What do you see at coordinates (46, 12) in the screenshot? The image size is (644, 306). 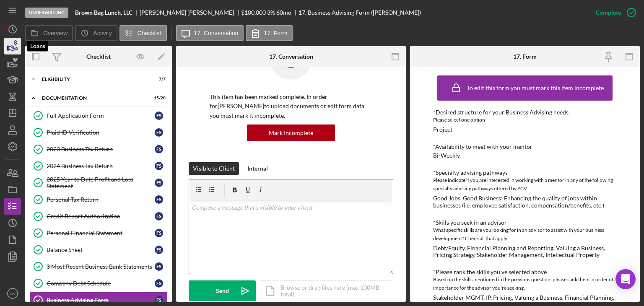 I see `div: Underwriting` at bounding box center [46, 12].